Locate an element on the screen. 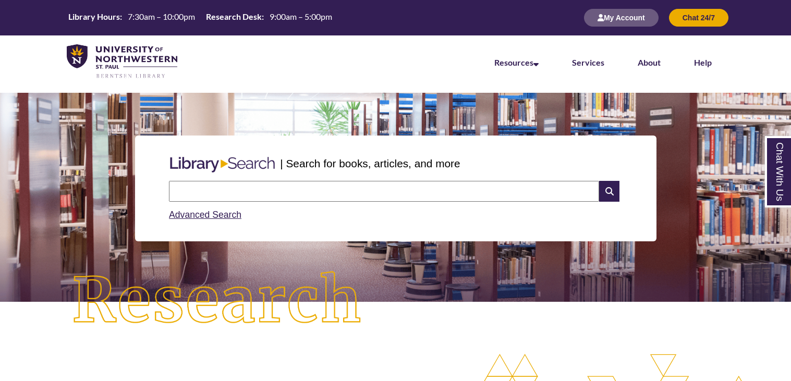 The height and width of the screenshot is (381, 791). a: Chat 24/7 is located at coordinates (699, 17).